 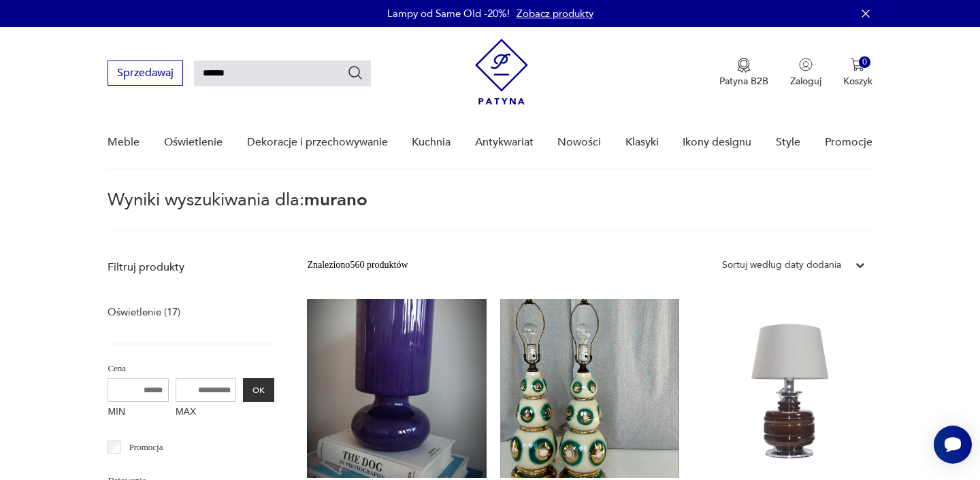 What do you see at coordinates (431, 142) in the screenshot?
I see `a: Kuchnia` at bounding box center [431, 142].